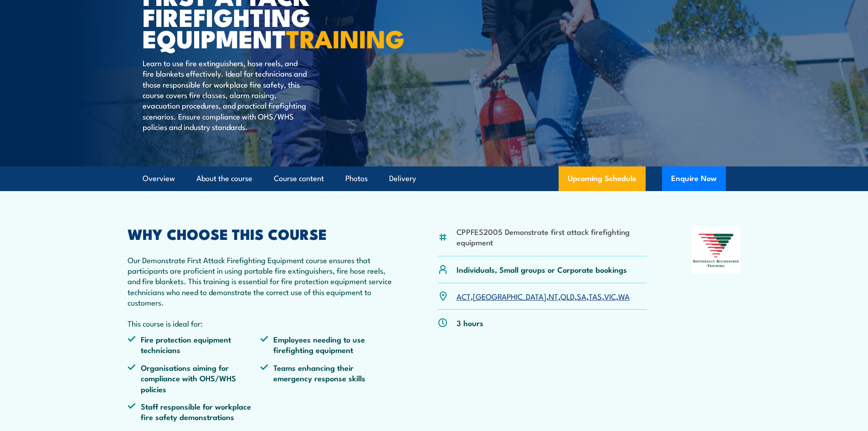  Describe the element at coordinates (402, 178) in the screenshot. I see `a: Delivery` at that location.